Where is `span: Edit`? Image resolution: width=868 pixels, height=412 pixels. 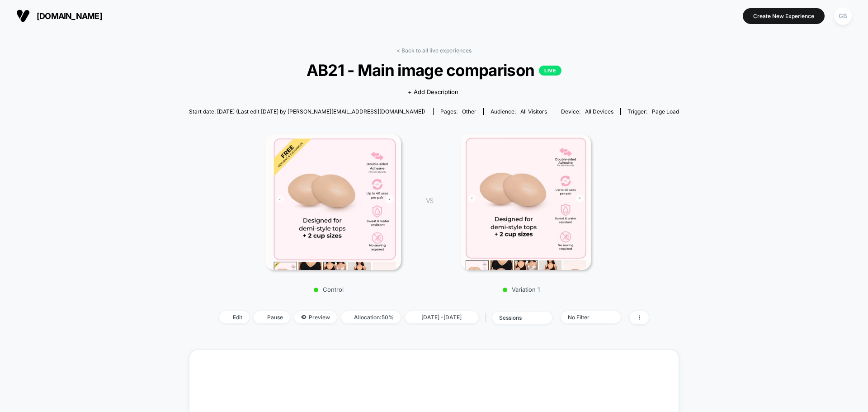
span: Edit is located at coordinates (234, 317).